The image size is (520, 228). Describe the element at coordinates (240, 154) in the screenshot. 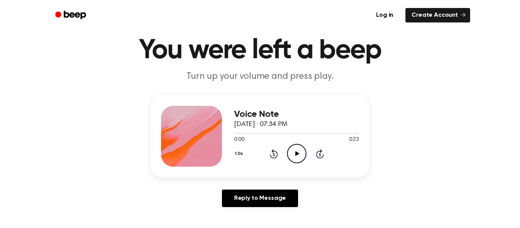

I see `button: 1.0x` at that location.